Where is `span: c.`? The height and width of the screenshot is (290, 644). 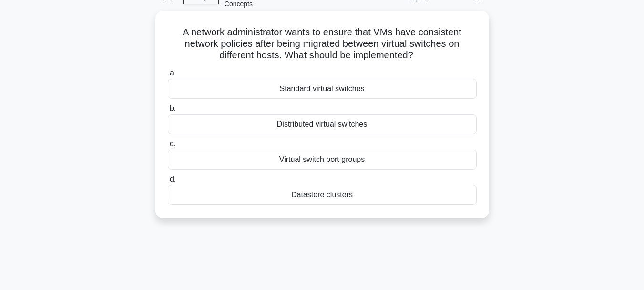 span: c. is located at coordinates (173, 143).